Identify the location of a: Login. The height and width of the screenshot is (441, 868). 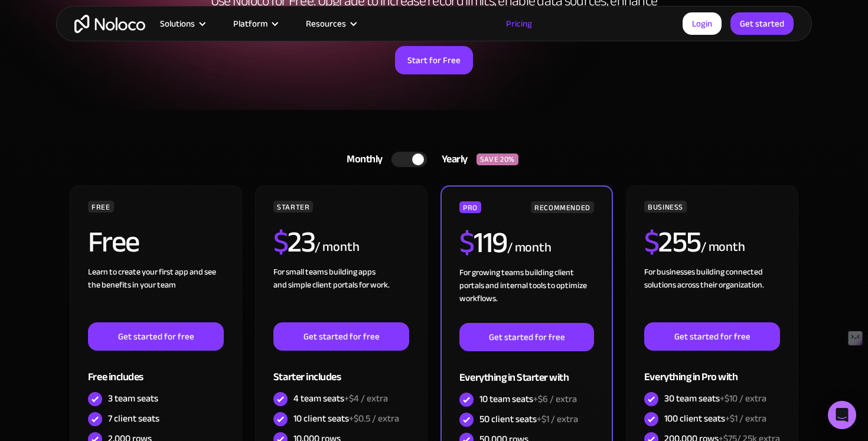
(702, 23).